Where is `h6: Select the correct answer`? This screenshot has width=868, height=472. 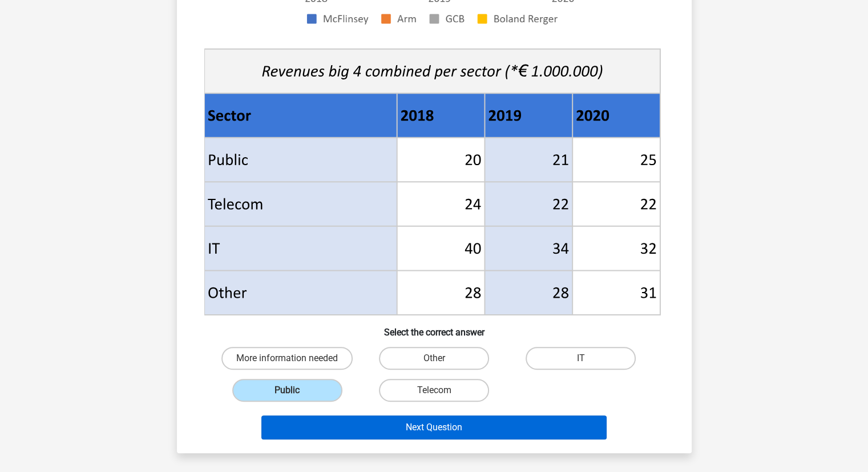 h6: Select the correct answer is located at coordinates (434, 327).